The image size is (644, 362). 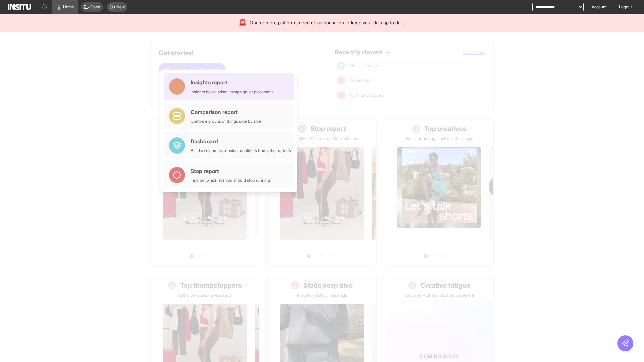 What do you see at coordinates (231, 83) in the screenshot?
I see `div: Insights report` at bounding box center [231, 83].